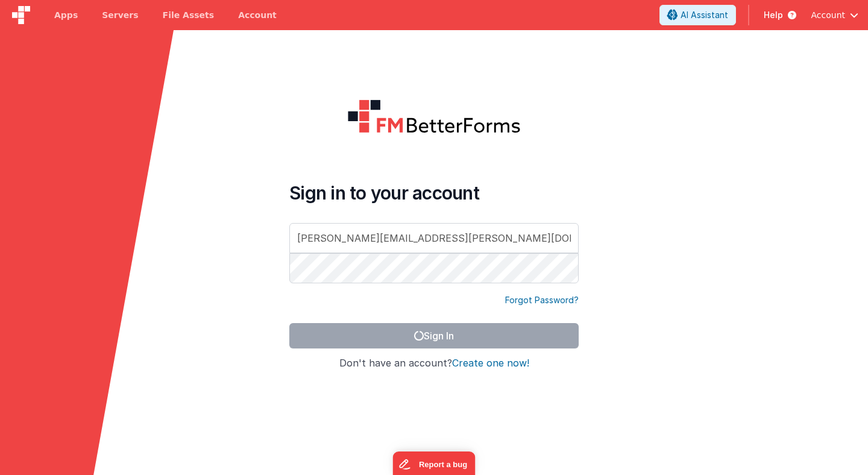  I want to click on button: Create one now!, so click(491, 363).